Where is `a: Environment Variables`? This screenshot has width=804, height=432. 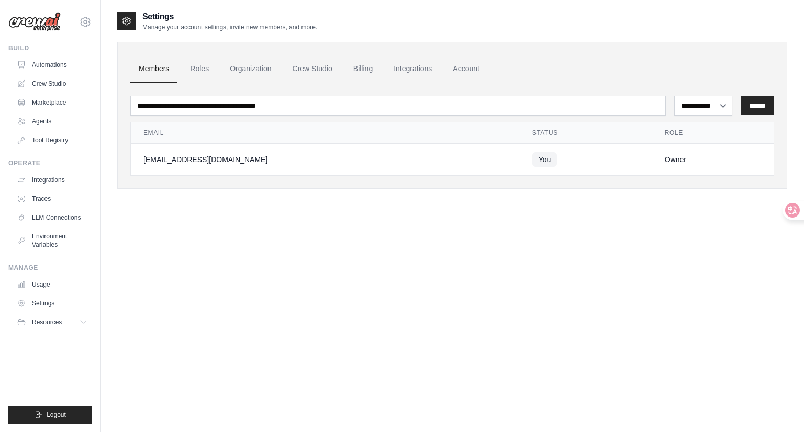 a: Environment Variables is located at coordinates (52, 241).